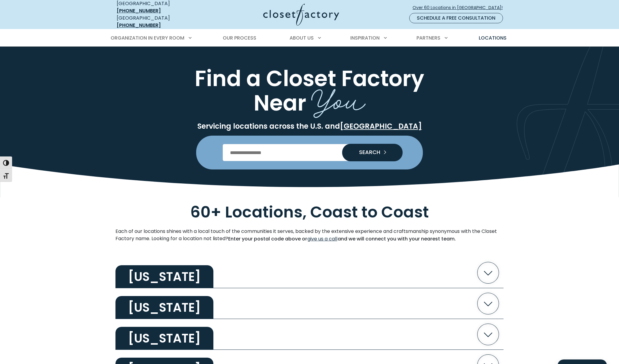  What do you see at coordinates (456, 18) in the screenshot?
I see `a: Schedule a Free Consultation` at bounding box center [456, 18].